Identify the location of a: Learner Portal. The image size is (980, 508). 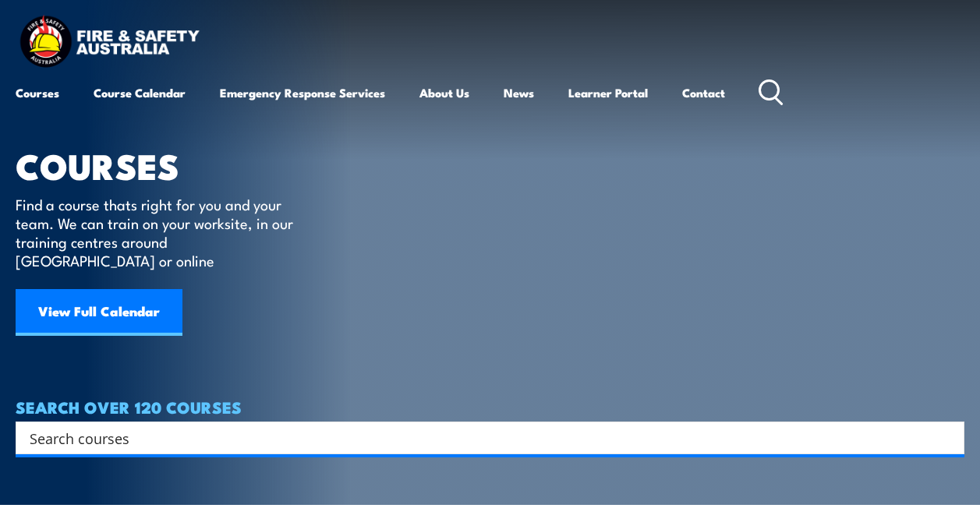
(608, 93).